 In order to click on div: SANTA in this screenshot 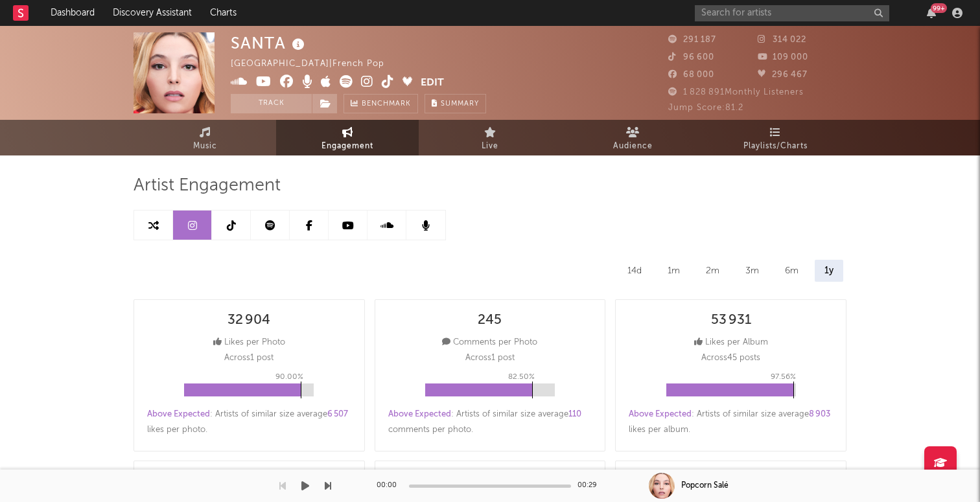, I will do `click(269, 43)`.